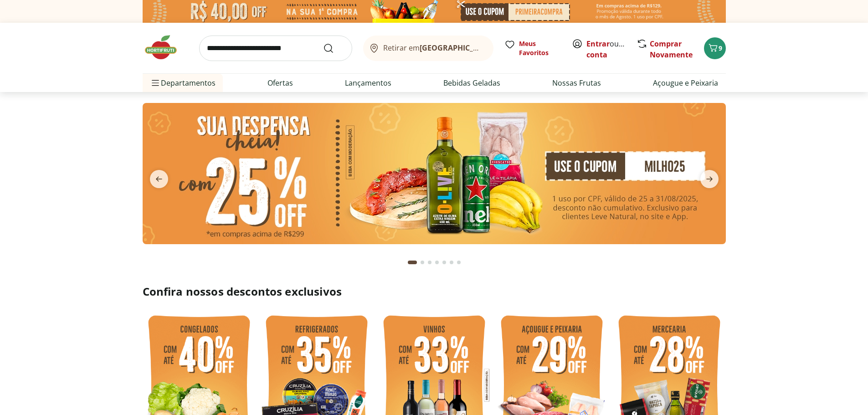 The image size is (868, 415). I want to click on span: Retirar em, so click(434, 48).